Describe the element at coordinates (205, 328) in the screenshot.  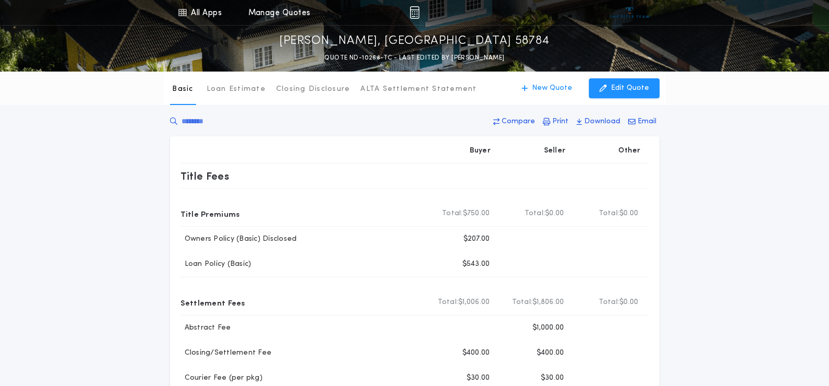
I see `p: Abstract Fee` at that location.